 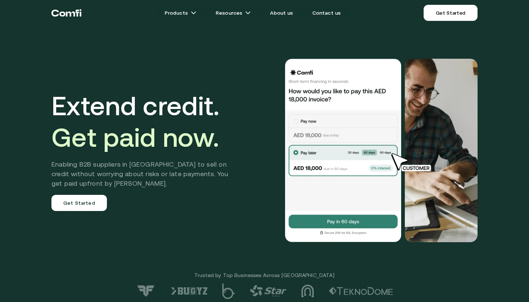 What do you see at coordinates (228, 291) in the screenshot?
I see `img: logo-5` at bounding box center [228, 291].